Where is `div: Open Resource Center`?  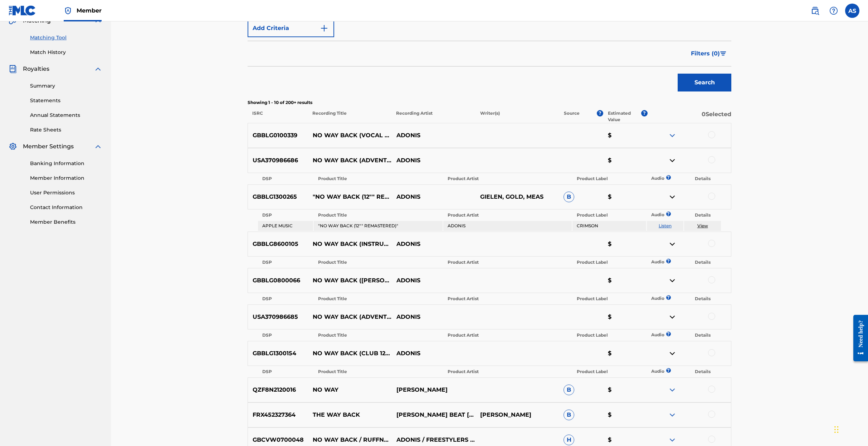
div: Open Resource Center is located at coordinates (13, 30).